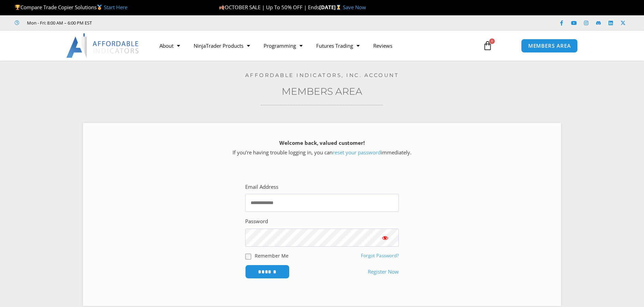 This screenshot has height=307, width=644. I want to click on a: MEMBERS AREA, so click(550, 45).